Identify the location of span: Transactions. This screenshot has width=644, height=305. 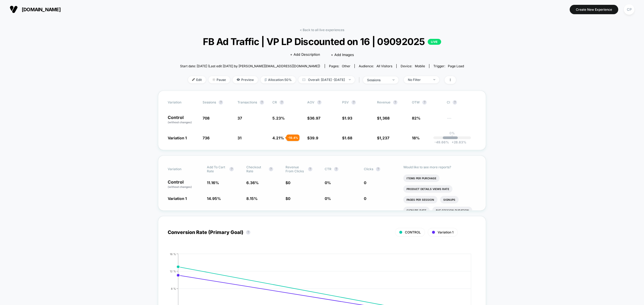
(247, 102).